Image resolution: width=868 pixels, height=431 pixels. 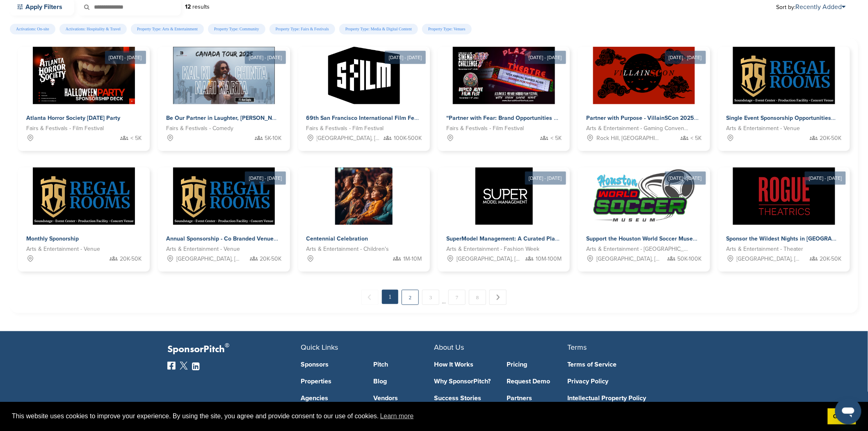 What do you see at coordinates (431, 297) in the screenshot?
I see `a: 3` at bounding box center [431, 297].